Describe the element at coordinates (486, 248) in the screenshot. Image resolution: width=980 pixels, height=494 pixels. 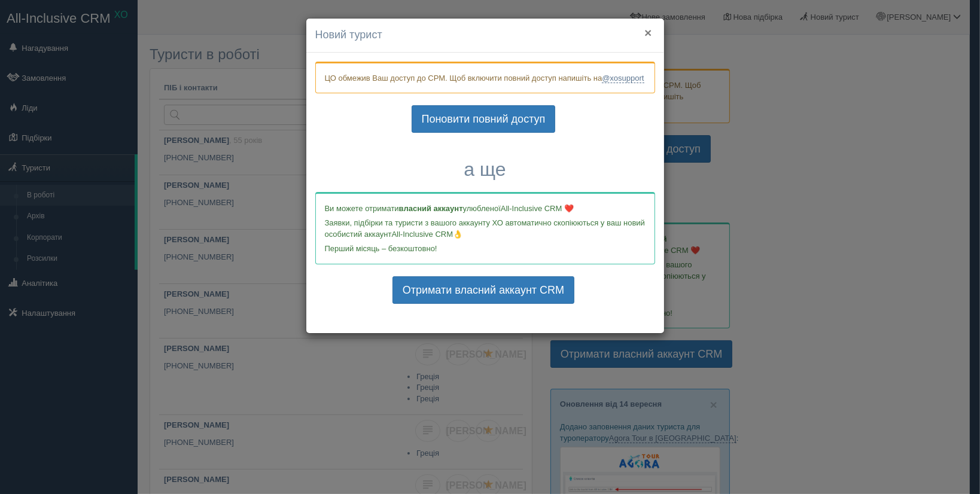
I see `p: Перший місяць – безкоштовно!` at that location.